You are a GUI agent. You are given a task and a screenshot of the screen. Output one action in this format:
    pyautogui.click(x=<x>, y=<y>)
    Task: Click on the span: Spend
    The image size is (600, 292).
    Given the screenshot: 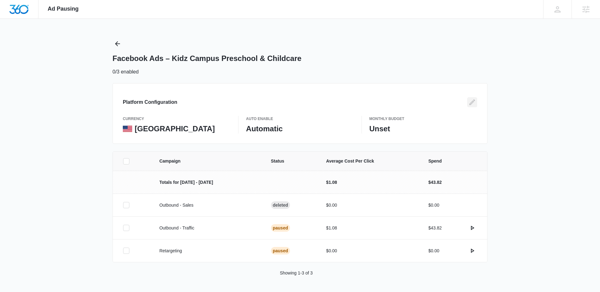 What is the action you would take?
    pyautogui.click(x=453, y=161)
    